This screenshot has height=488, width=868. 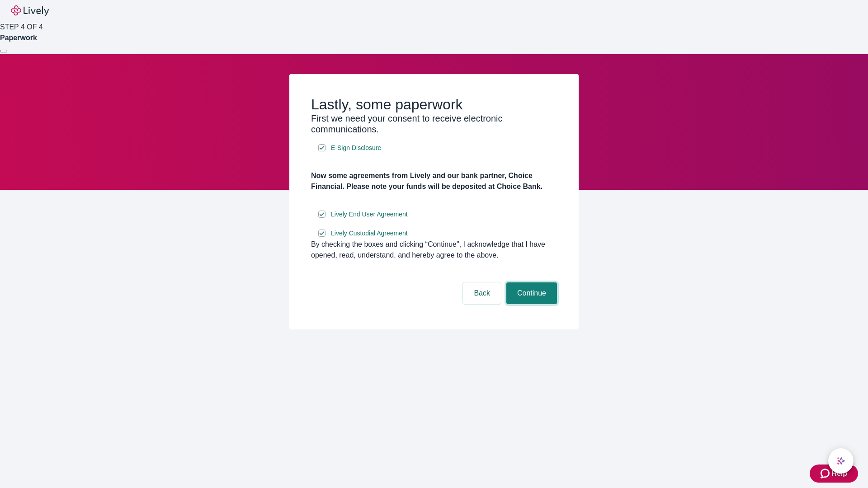 I want to click on span: Lively Custodial Agreement, so click(x=369, y=233).